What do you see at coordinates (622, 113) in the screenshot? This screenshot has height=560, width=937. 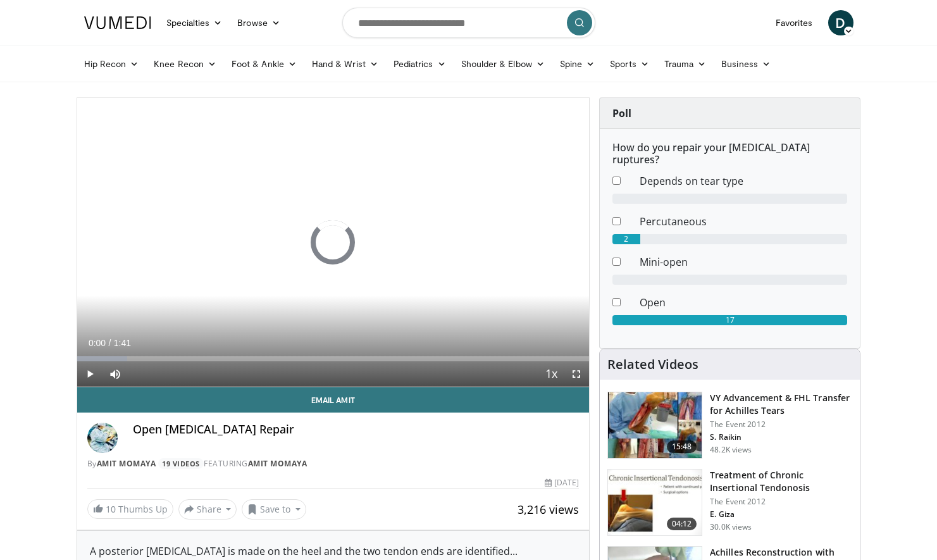 I see `strong: Poll` at bounding box center [622, 113].